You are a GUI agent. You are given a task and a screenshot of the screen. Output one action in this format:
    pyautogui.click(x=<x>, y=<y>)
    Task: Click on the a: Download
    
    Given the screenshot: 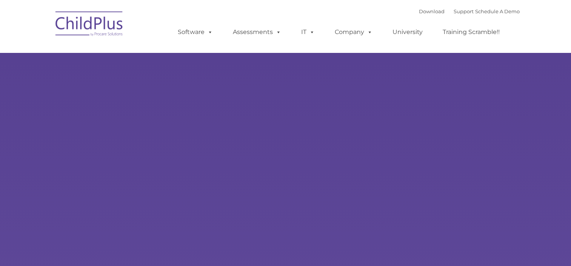 What is the action you would take?
    pyautogui.click(x=431, y=11)
    